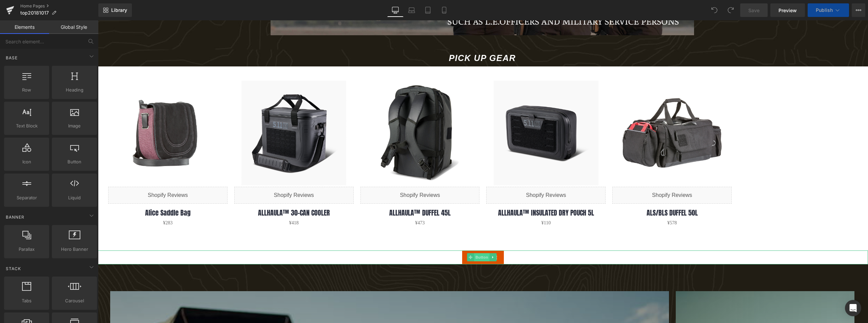  Describe the element at coordinates (59, 6) in the screenshot. I see `a: Home Pages` at that location.